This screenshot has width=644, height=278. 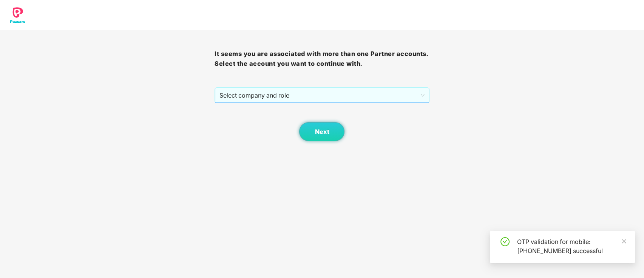 I want to click on button: Next, so click(x=322, y=131).